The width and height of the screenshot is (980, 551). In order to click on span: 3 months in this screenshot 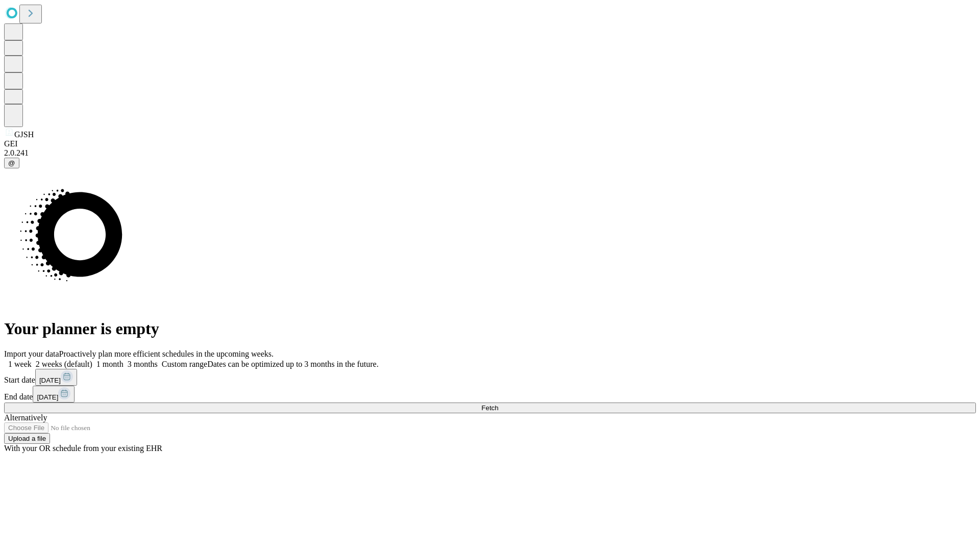, I will do `click(142, 364)`.